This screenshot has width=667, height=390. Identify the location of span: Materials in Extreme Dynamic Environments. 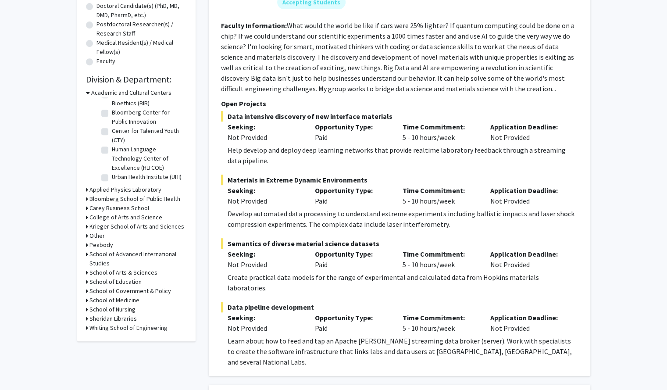
(399, 180).